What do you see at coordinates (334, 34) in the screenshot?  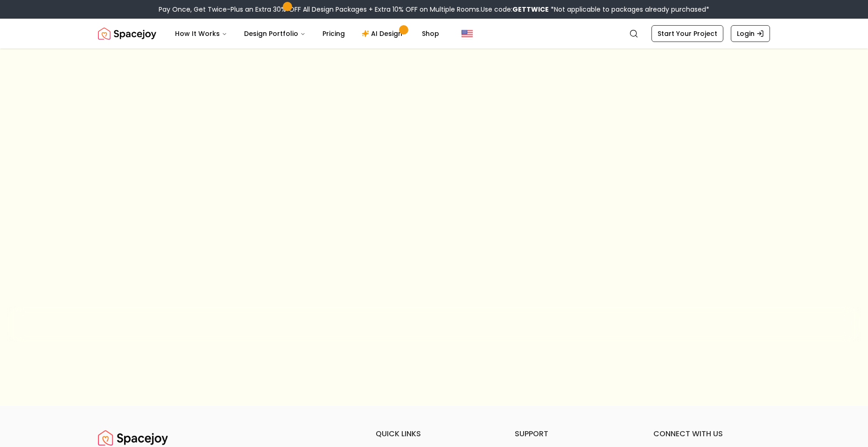 I see `a: Pricing` at bounding box center [334, 34].